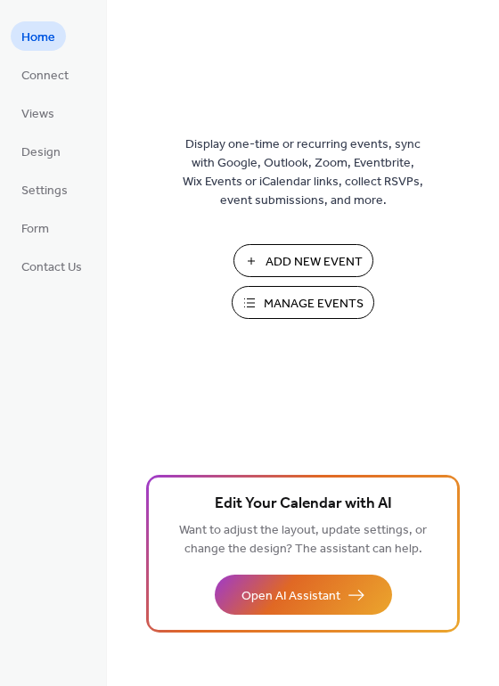 The height and width of the screenshot is (686, 499). What do you see at coordinates (52, 266) in the screenshot?
I see `a: Contact Us` at bounding box center [52, 266].